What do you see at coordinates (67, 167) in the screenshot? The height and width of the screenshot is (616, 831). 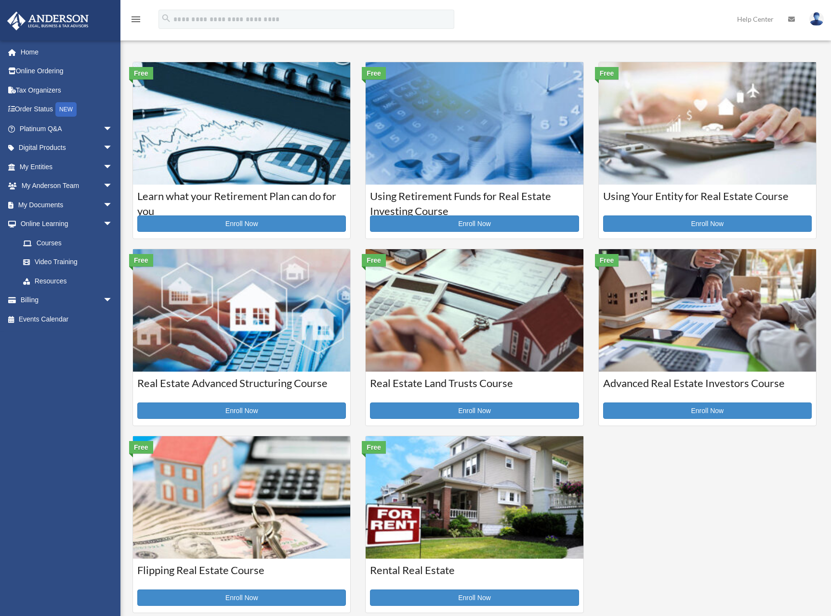 I see `a: My Entitiesarrow_drop_down` at bounding box center [67, 167].